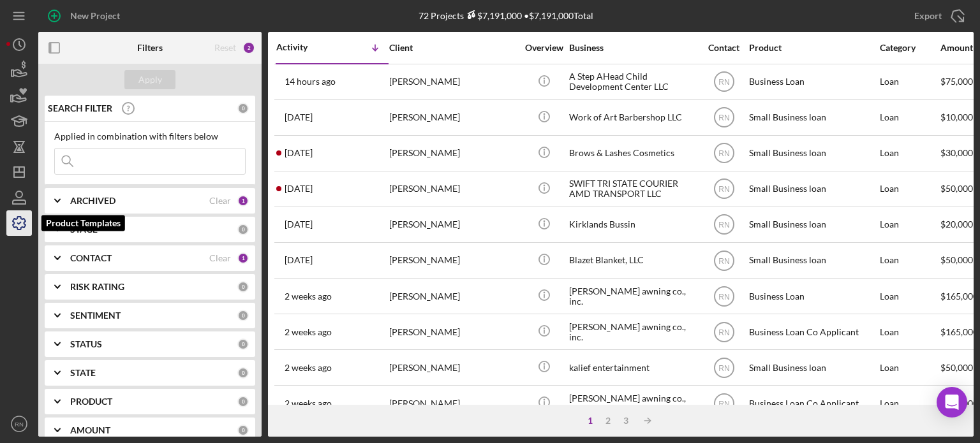  Describe the element at coordinates (97, 287) in the screenshot. I see `b: RISK RATING` at that location.